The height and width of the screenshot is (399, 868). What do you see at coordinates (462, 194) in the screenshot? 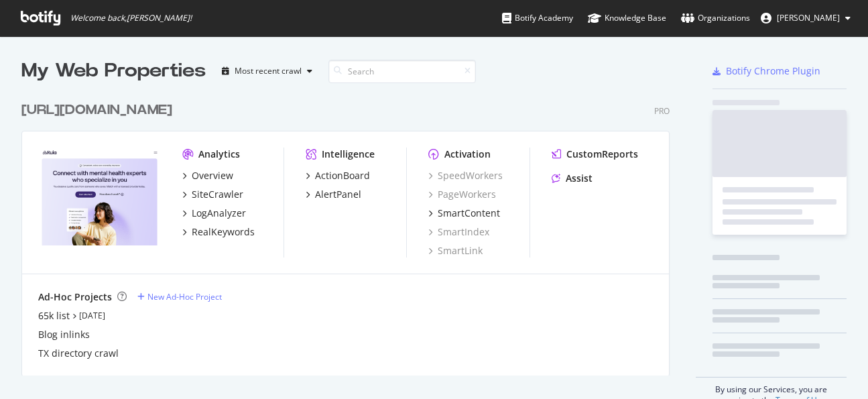
I see `a: PageWorkers` at bounding box center [462, 194].